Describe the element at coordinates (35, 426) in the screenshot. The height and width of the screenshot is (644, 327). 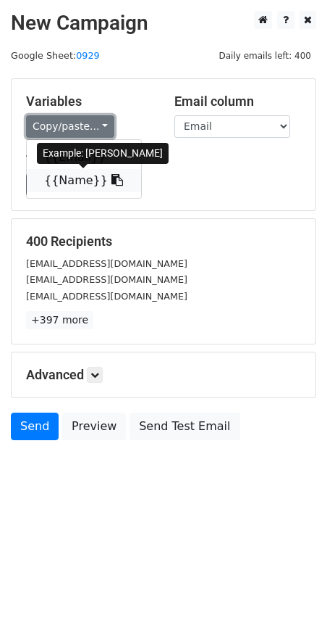
I see `a: Send` at that location.